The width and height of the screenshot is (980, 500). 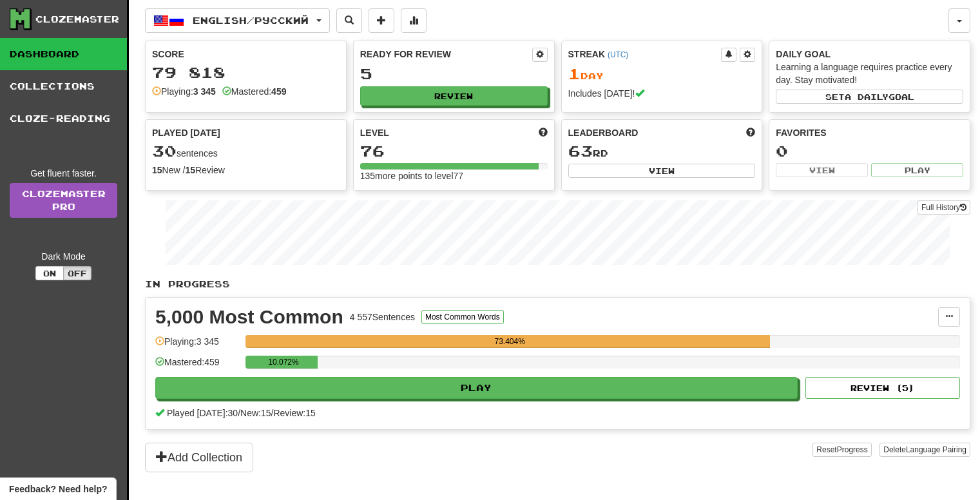 What do you see at coordinates (414, 21) in the screenshot?
I see `button: More stats` at bounding box center [414, 21].